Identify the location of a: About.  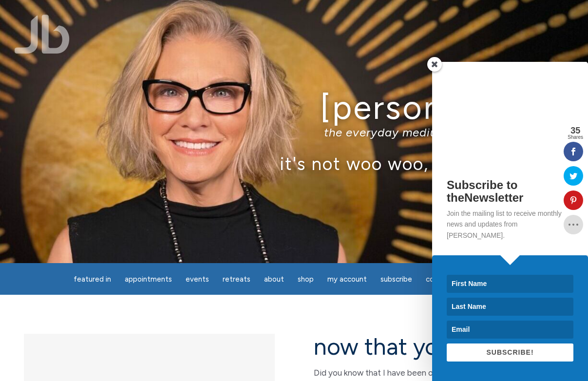
(274, 279).